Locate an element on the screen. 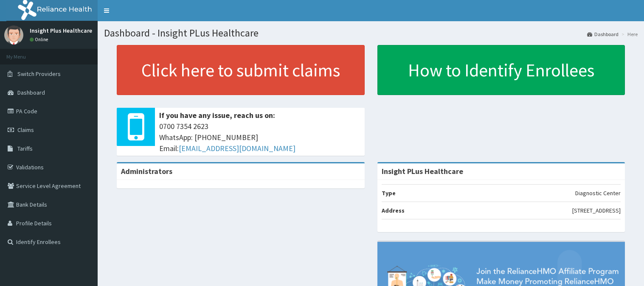  span: Dashboard is located at coordinates (31, 92).